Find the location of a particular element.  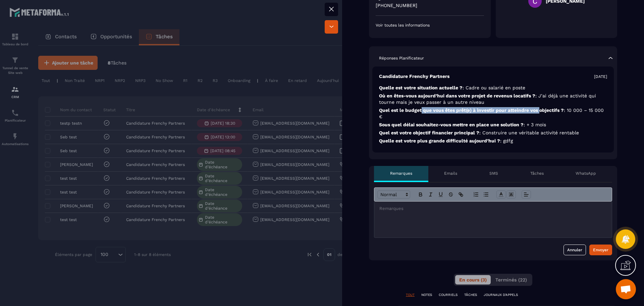

p: TOUT is located at coordinates (410, 294).